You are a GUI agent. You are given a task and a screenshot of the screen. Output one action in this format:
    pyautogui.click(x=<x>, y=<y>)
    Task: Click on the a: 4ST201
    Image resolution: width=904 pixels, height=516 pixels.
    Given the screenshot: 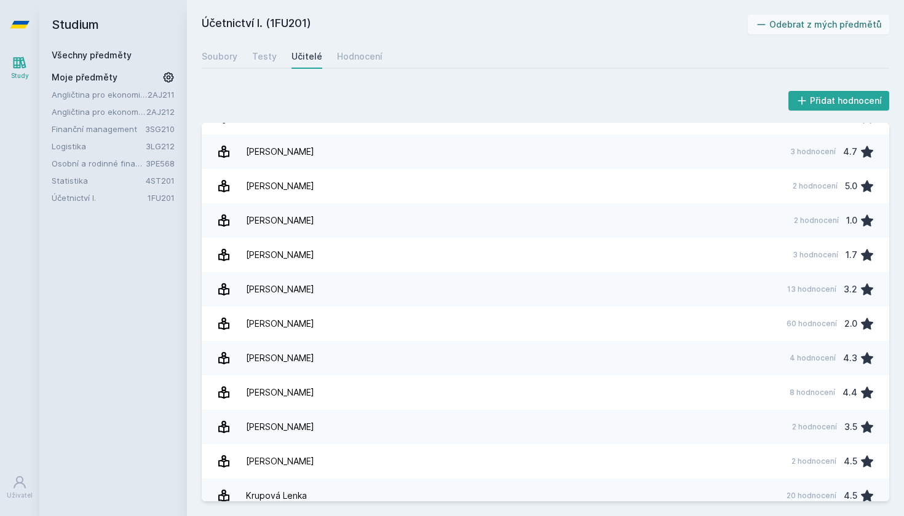 What is the action you would take?
    pyautogui.click(x=160, y=181)
    